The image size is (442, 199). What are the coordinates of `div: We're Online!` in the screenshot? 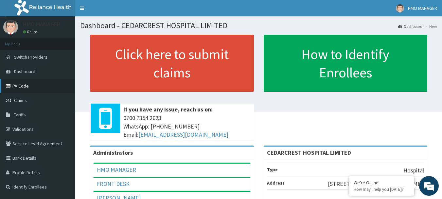 It's located at (382, 182).